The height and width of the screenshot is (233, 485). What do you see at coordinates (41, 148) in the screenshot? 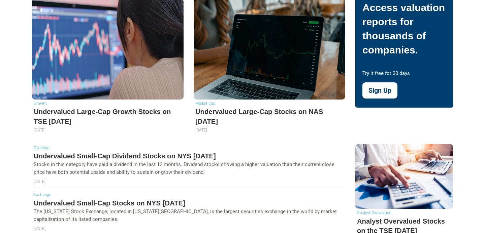
I see `a: Dividend` at bounding box center [41, 148].